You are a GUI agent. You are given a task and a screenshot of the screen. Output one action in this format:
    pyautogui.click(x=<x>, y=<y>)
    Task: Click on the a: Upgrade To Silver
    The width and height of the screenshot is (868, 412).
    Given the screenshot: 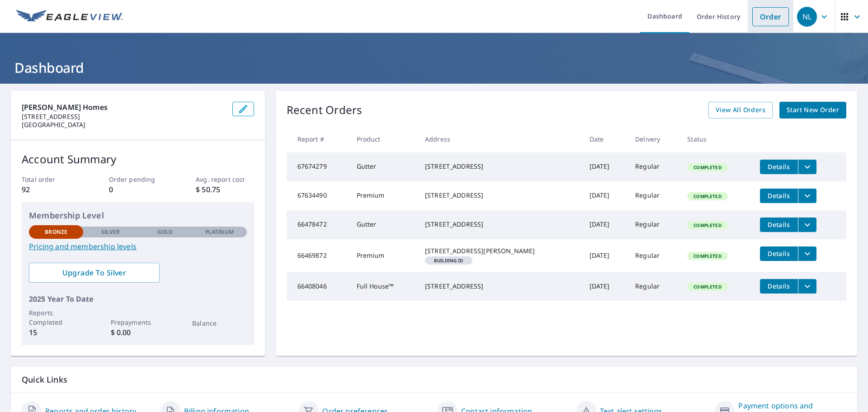 What is the action you would take?
    pyautogui.click(x=94, y=272)
    